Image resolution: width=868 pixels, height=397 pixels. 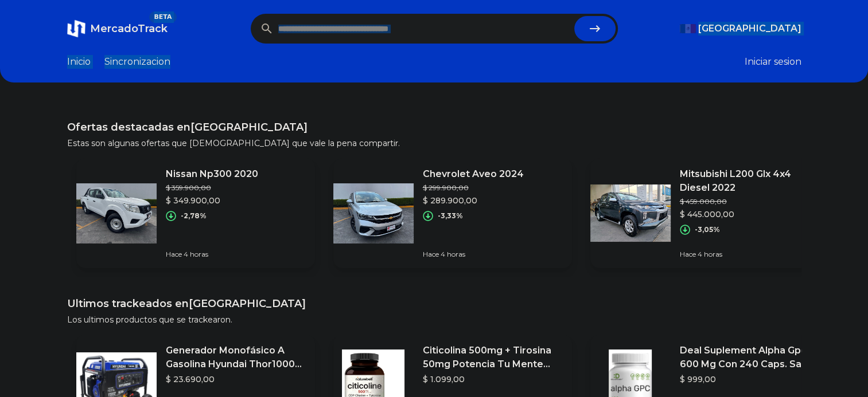 What do you see at coordinates (473, 201) in the screenshot?
I see `p: $ 289.900,00` at bounding box center [473, 201].